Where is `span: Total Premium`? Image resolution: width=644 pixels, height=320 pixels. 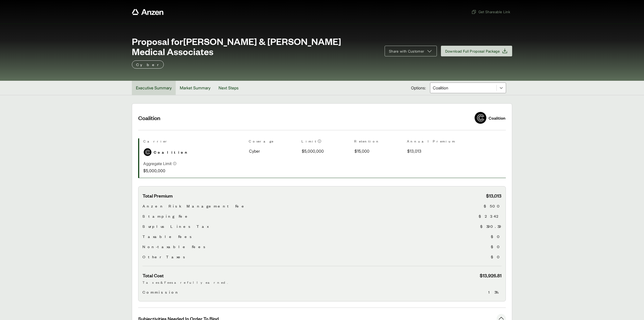 span: Total Premium is located at coordinates (157, 196).